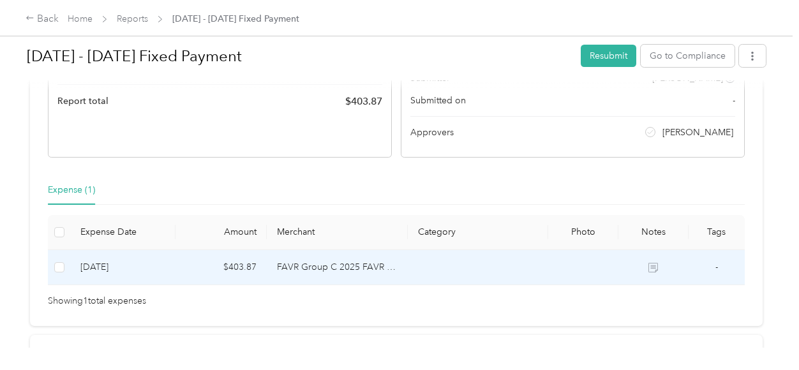 The width and height of the screenshot is (799, 370). What do you see at coordinates (337, 232) in the screenshot?
I see `th: Merchant` at bounding box center [337, 232].